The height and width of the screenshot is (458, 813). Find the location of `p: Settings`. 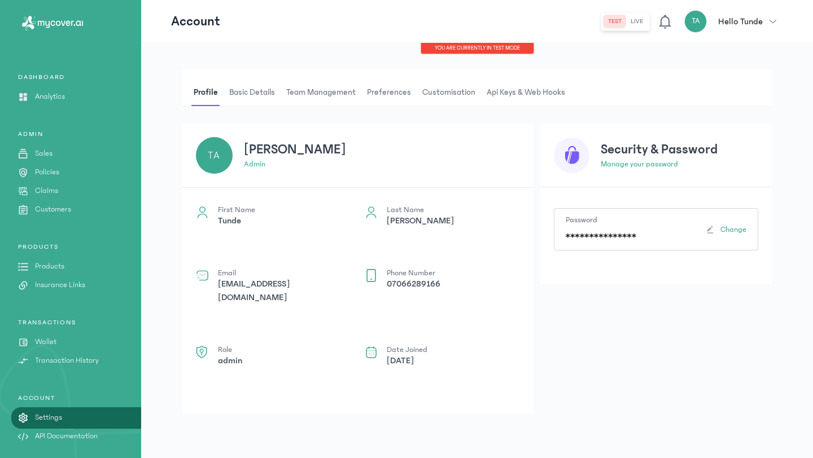

p: Settings is located at coordinates (49, 418).